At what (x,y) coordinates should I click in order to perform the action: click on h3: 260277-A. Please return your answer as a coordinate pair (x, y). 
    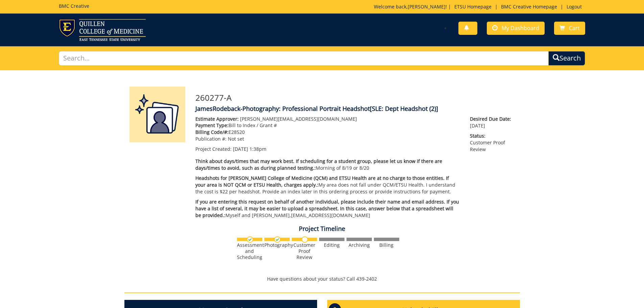
    Looking at the image, I should click on (355, 98).